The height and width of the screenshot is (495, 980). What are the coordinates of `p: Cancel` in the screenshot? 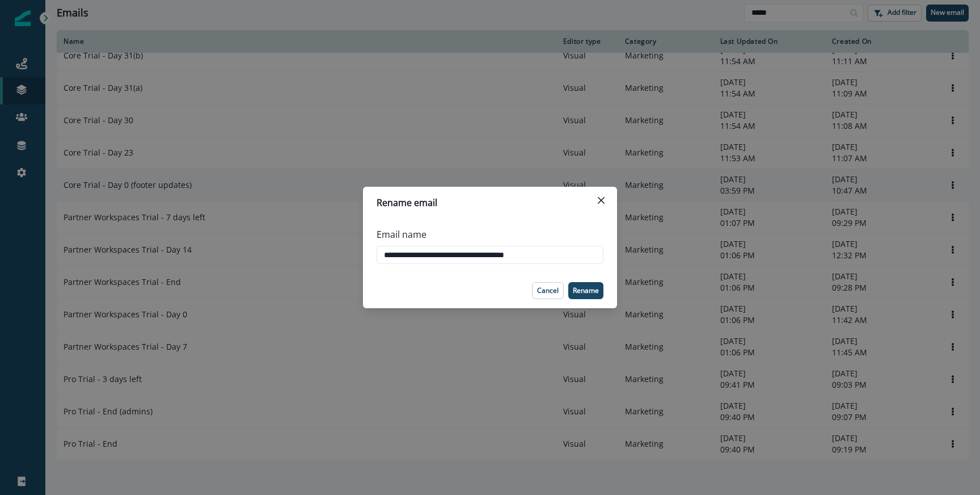 It's located at (548, 291).